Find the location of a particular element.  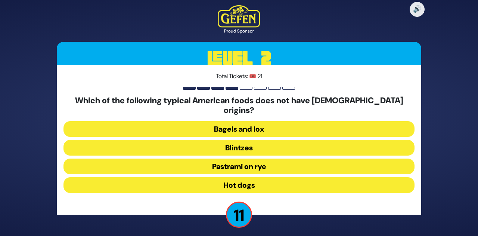

p: 11 is located at coordinates (239, 214).